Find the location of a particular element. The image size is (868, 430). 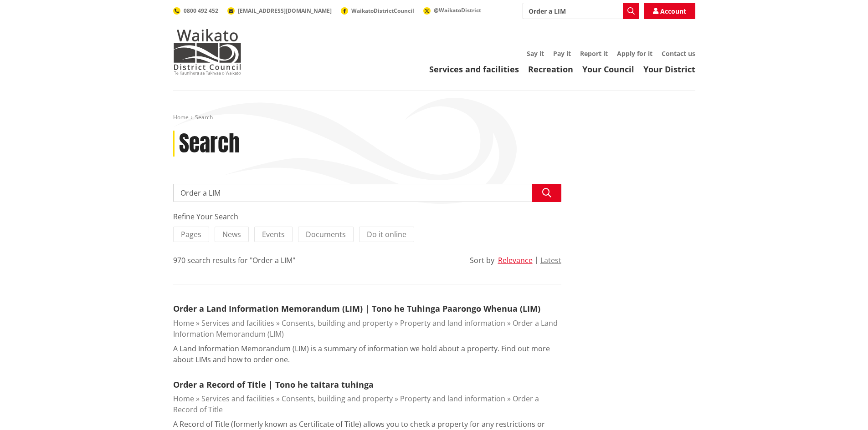

a: Account is located at coordinates (669, 11).